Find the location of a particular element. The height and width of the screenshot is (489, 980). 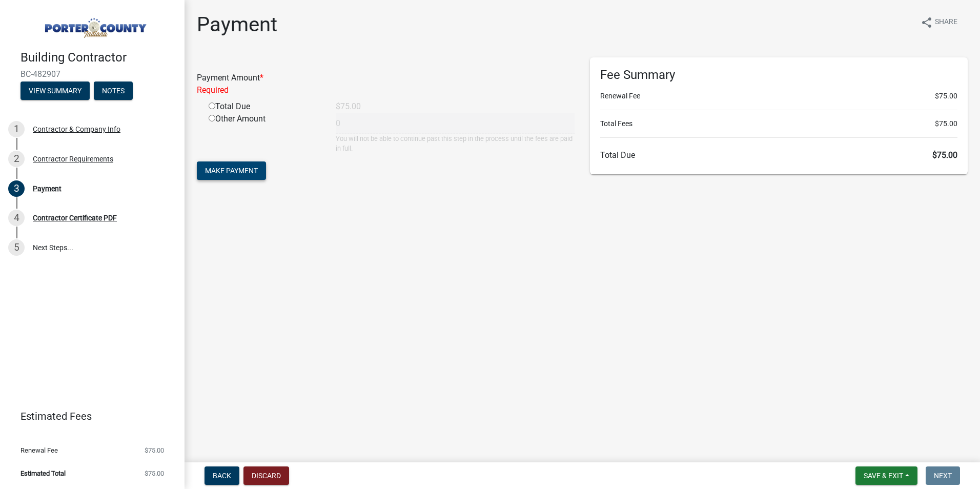

span: Back is located at coordinates (222, 476).